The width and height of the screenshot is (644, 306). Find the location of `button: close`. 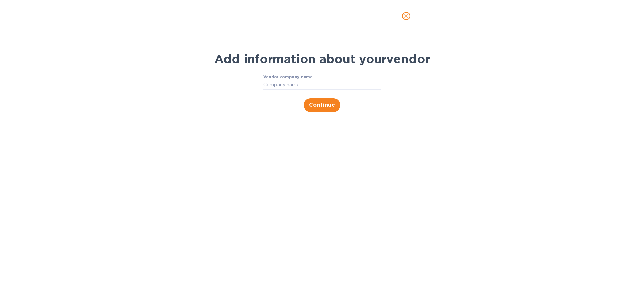

button: close is located at coordinates (406, 16).